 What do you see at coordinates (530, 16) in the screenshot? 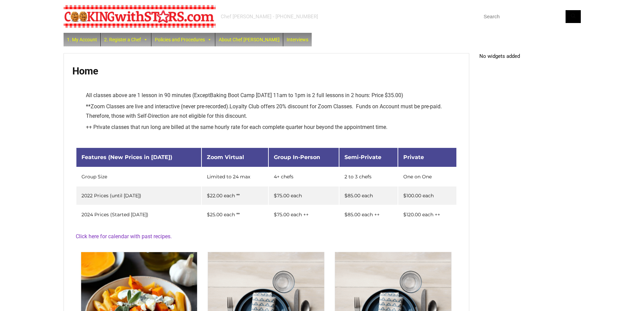
I see `input: Search` at bounding box center [530, 16].